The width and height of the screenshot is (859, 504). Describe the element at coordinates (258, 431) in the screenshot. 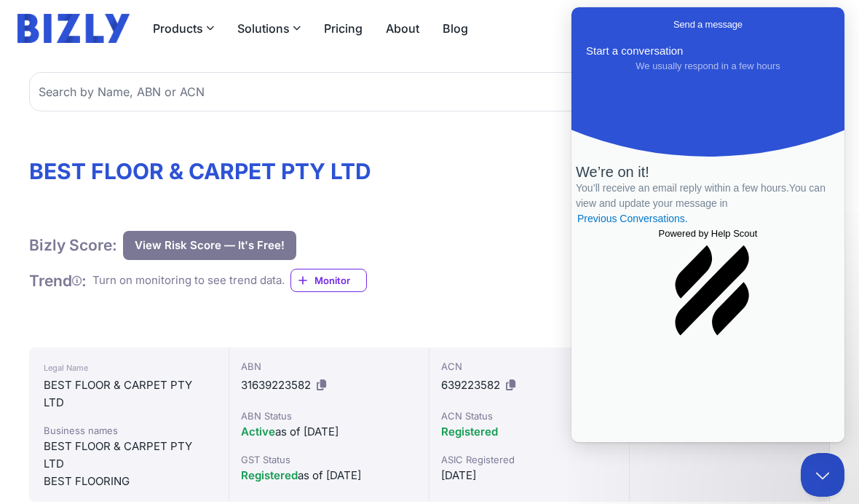

I see `span: Active` at that location.